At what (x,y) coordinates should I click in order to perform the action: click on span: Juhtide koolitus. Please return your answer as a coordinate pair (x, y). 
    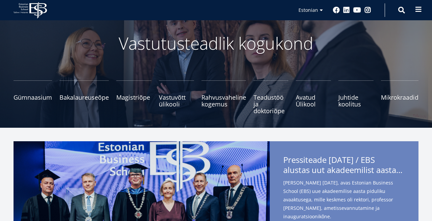
    Looking at the image, I should click on (356, 101).